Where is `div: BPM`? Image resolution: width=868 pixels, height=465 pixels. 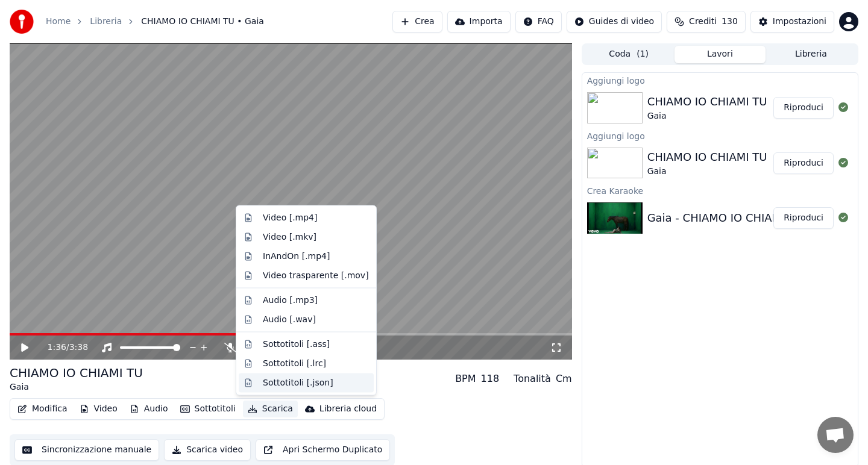 div: BPM is located at coordinates (465, 379).